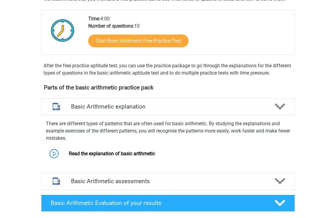 This screenshot has width=336, height=218. What do you see at coordinates (112, 153) in the screenshot?
I see `a: Read the explanation of basic arithmetic` at bounding box center [112, 153].